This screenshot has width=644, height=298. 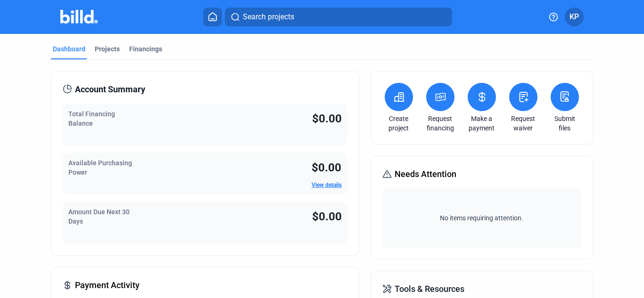 I want to click on span: Tools & Resources, so click(x=429, y=289).